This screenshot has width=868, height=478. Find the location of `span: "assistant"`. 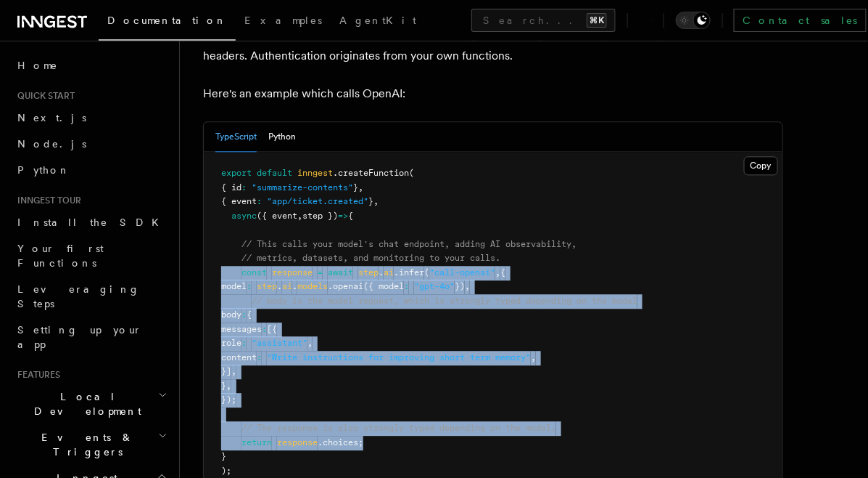

span: "assistant" is located at coordinates (279, 343).